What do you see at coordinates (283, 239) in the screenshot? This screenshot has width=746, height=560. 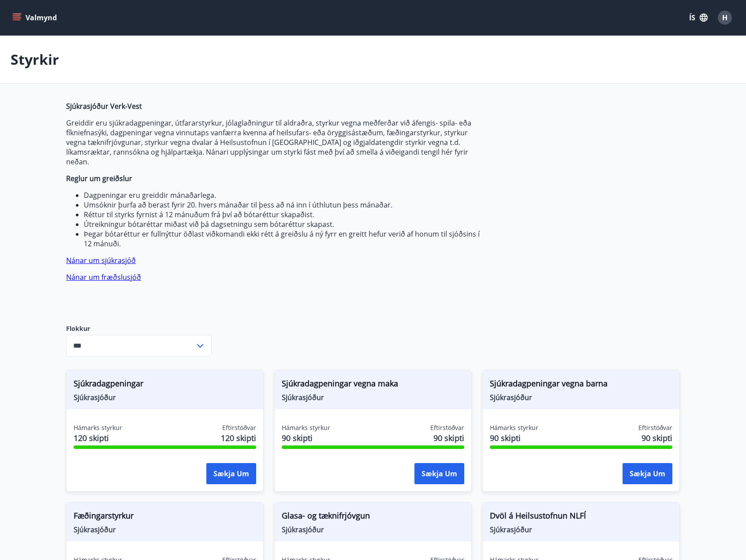 I see `li: Þegar bótaréttur er fullnýttur öðlast viðkomandi ekki rétt á greiðslu á ný fyrr en greitt hefur v...` at bounding box center [283, 239].